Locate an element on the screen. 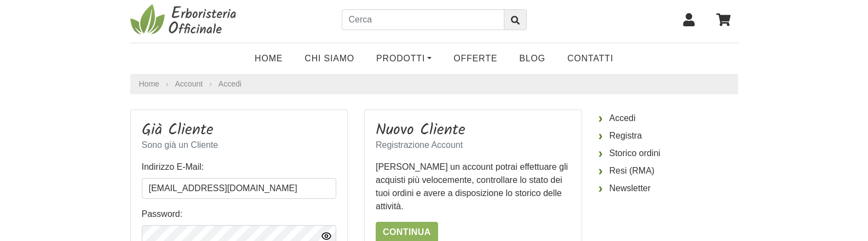 The width and height of the screenshot is (868, 241). label: Indirizzo E-Mail: is located at coordinates (173, 167).